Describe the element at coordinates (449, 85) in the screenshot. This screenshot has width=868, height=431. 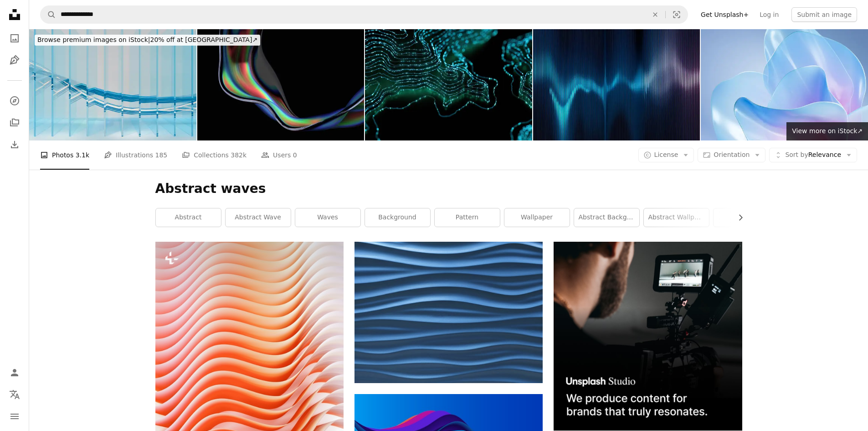
I see `img: Abs Hologram Landscape background` at that location.